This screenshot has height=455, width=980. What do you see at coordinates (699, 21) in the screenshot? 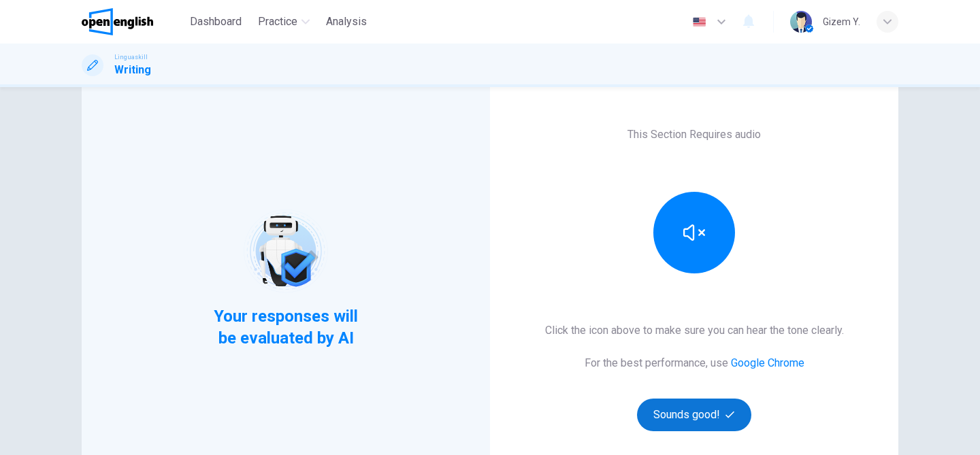
I see `img: en` at bounding box center [699, 21].